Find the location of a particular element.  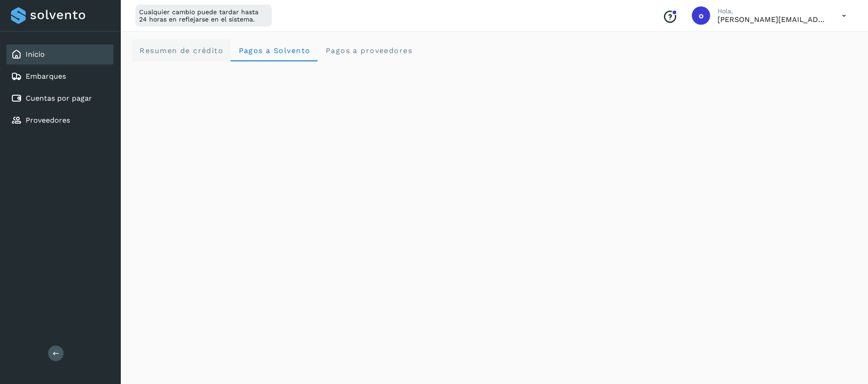

a: Cuentas por pagar is located at coordinates (59, 98).